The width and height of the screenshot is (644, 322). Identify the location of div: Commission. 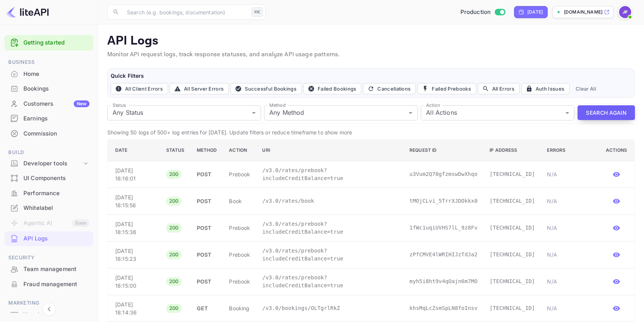
(49, 134).